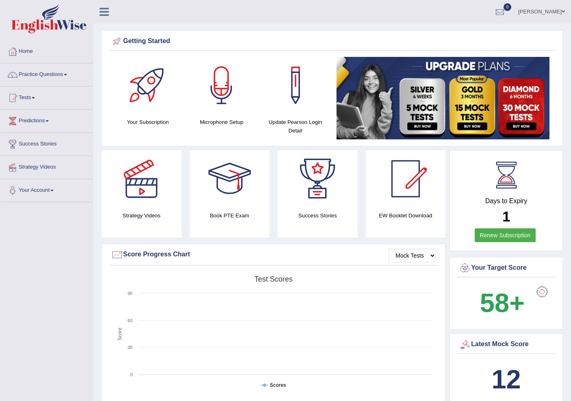 The image size is (571, 401). I want to click on text: 0, so click(131, 375).